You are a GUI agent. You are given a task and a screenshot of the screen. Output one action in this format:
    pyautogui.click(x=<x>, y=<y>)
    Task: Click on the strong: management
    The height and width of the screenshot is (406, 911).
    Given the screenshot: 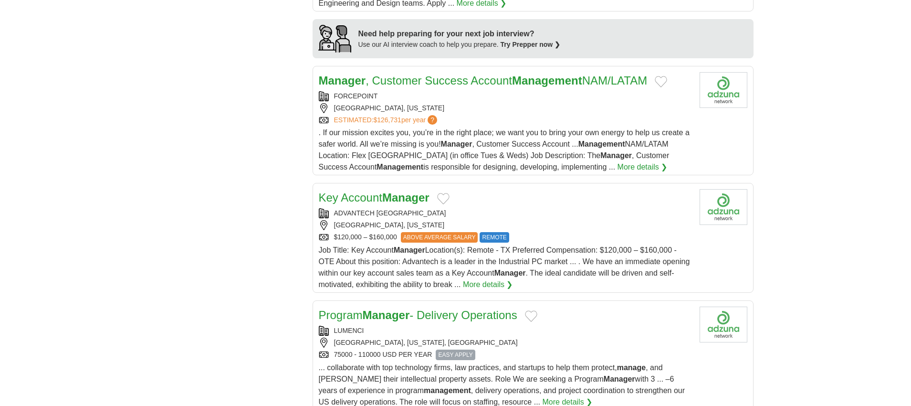 What is the action you would take?
    pyautogui.click(x=447, y=390)
    